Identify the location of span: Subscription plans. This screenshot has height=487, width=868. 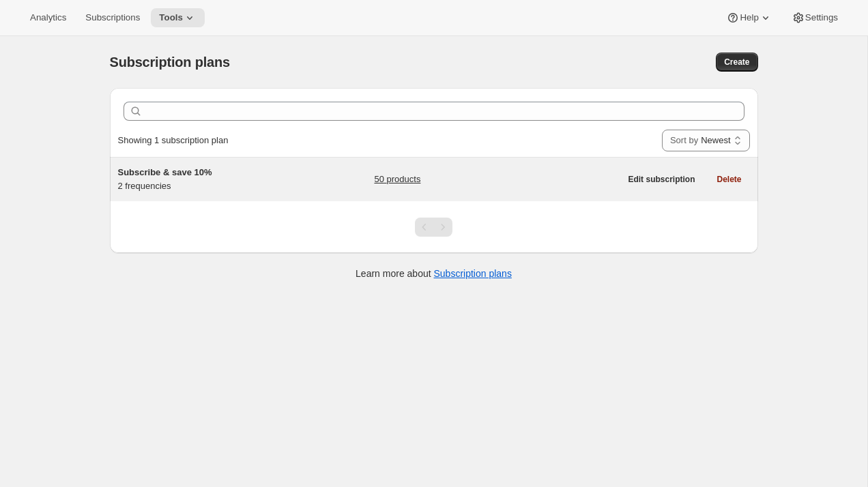
(170, 62).